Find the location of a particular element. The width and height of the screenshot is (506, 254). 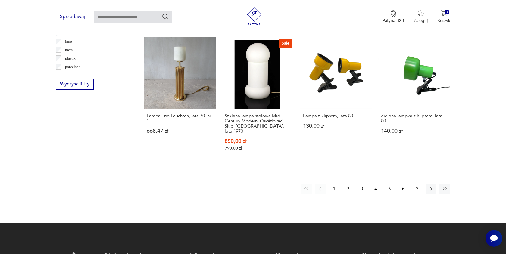

button: 5 is located at coordinates (389, 189).